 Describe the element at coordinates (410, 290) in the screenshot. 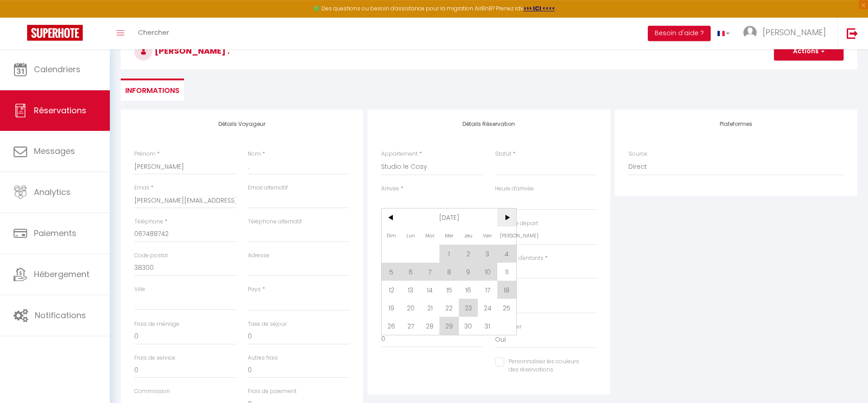

I see `span: 13` at that location.